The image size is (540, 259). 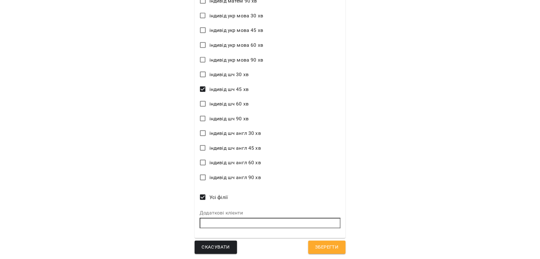 I want to click on span: індивід шч англ 45 хв, so click(x=235, y=148).